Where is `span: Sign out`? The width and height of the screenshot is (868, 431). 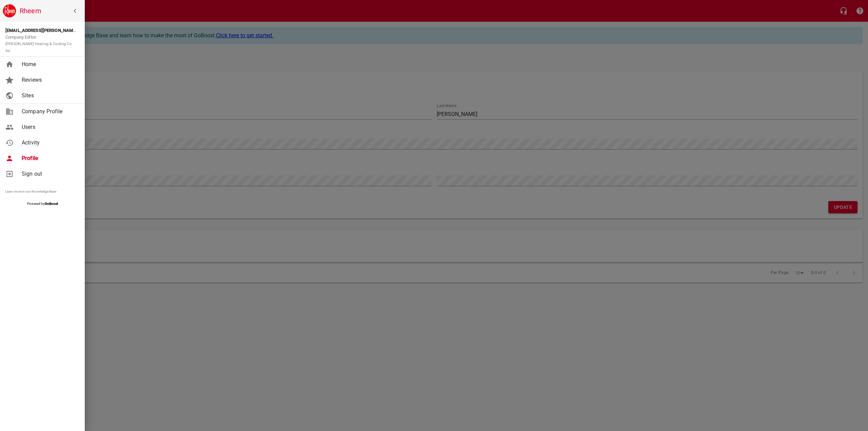 span: Sign out is located at coordinates (49, 174).